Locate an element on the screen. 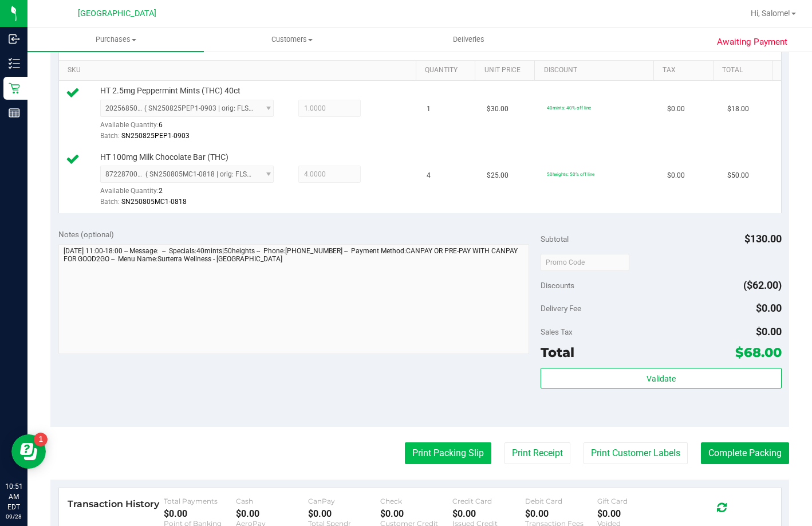 The height and width of the screenshot is (526, 812). a: Customers is located at coordinates (292, 40).